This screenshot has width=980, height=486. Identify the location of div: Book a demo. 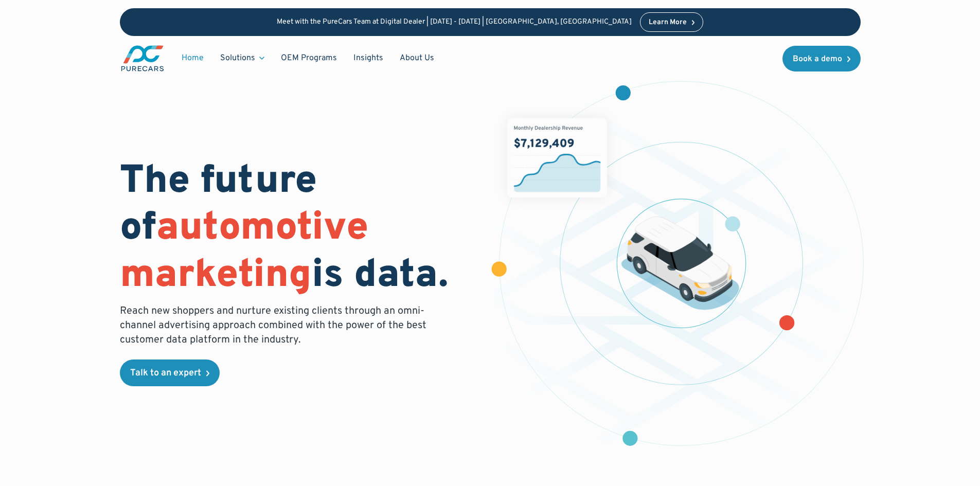
(817, 59).